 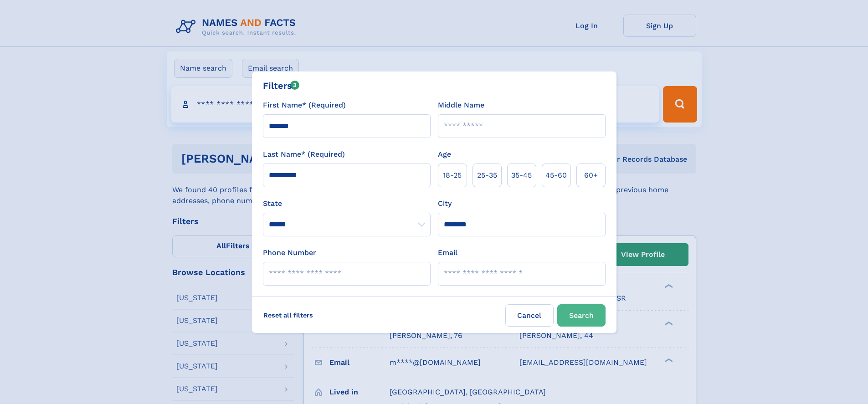 What do you see at coordinates (304, 155) in the screenshot?
I see `label: Last Name* (Required)` at bounding box center [304, 155].